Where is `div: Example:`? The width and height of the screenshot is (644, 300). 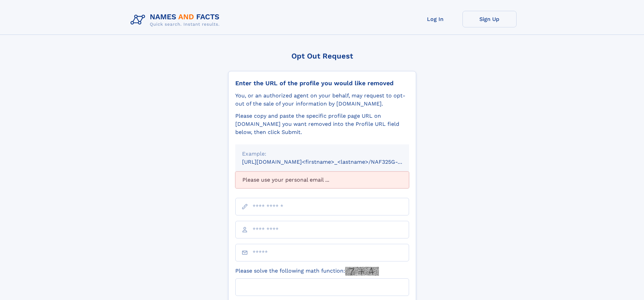 div: Example: is located at coordinates (322, 154).